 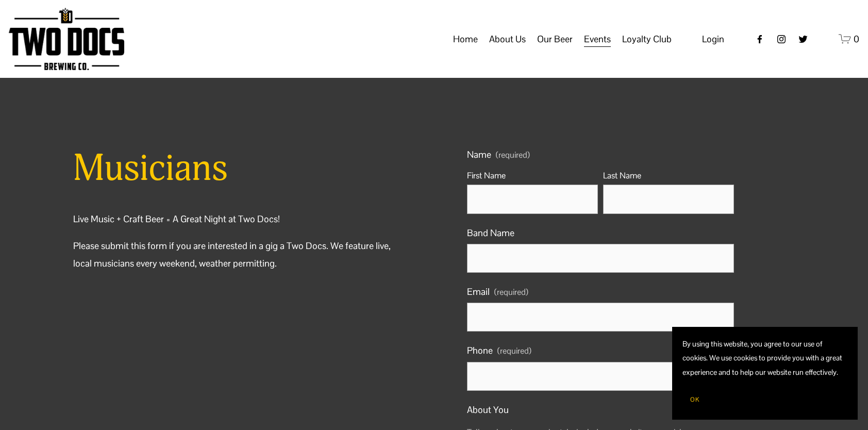 I want to click on a: Two Docs Brewing Co., so click(x=66, y=38).